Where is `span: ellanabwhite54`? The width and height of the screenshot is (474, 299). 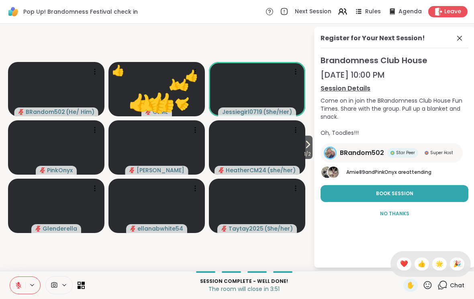 span: ellanabwhite54 is located at coordinates (160, 228).